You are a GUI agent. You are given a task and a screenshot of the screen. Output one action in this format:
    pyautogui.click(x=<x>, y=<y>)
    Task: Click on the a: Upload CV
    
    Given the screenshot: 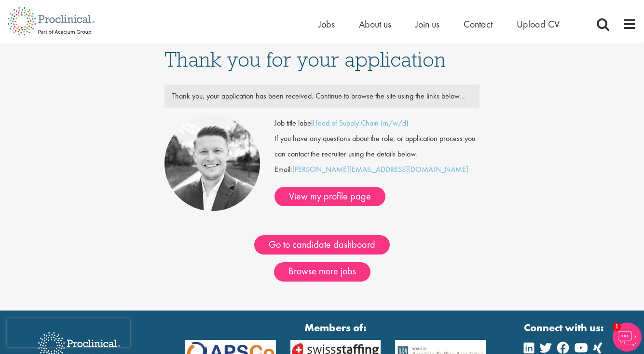 What is the action you would take?
    pyautogui.click(x=538, y=24)
    